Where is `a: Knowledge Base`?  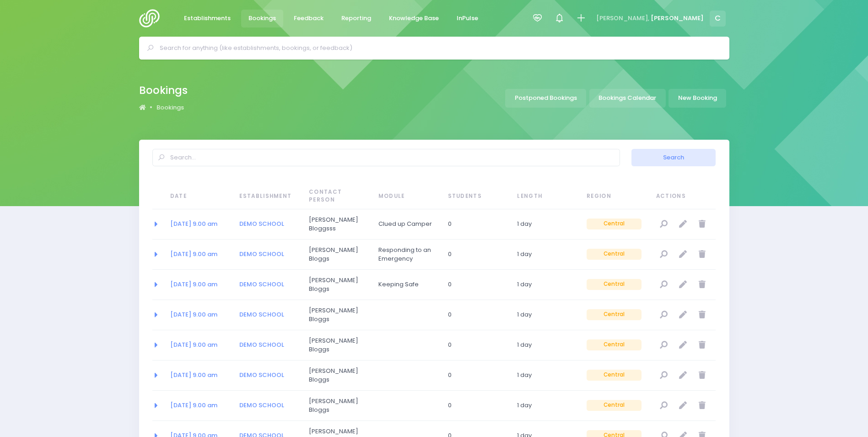 a: Knowledge Base is located at coordinates (414, 18).